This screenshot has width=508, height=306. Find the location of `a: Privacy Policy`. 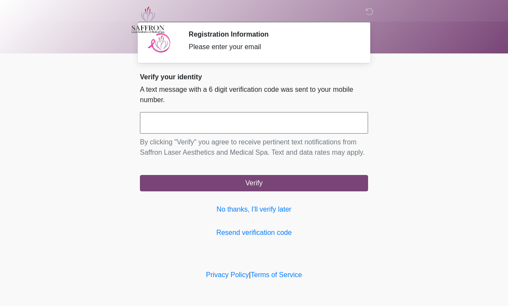

a: Privacy Policy is located at coordinates (228, 274).